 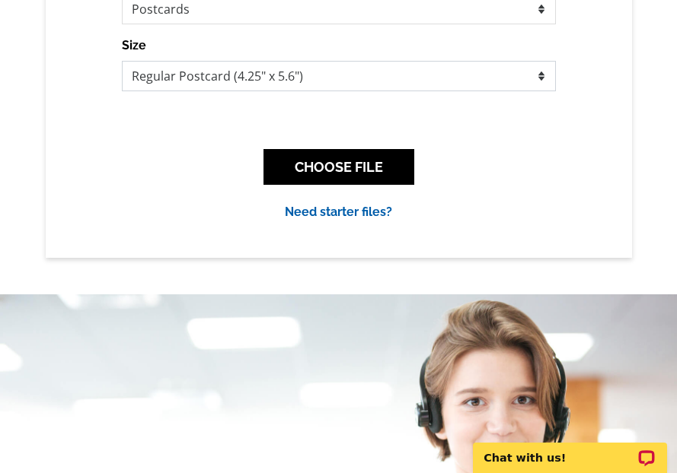 I want to click on a: Need starter files?, so click(x=338, y=212).